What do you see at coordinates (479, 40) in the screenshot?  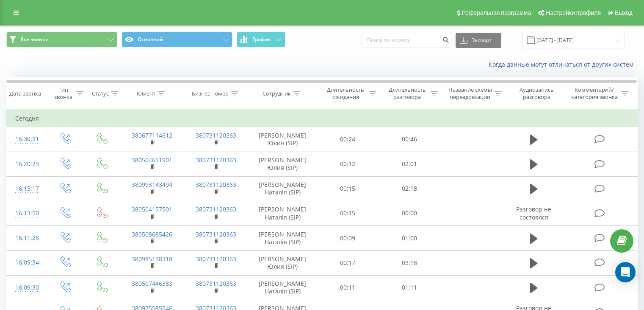 I see `button: Экспорт` at bounding box center [479, 40].